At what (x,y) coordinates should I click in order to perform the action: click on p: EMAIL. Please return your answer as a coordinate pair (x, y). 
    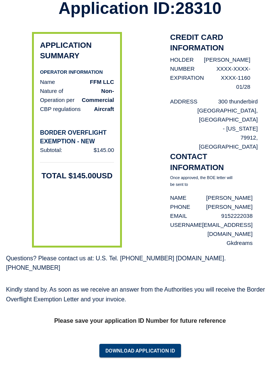
    Looking at the image, I should click on (186, 216).